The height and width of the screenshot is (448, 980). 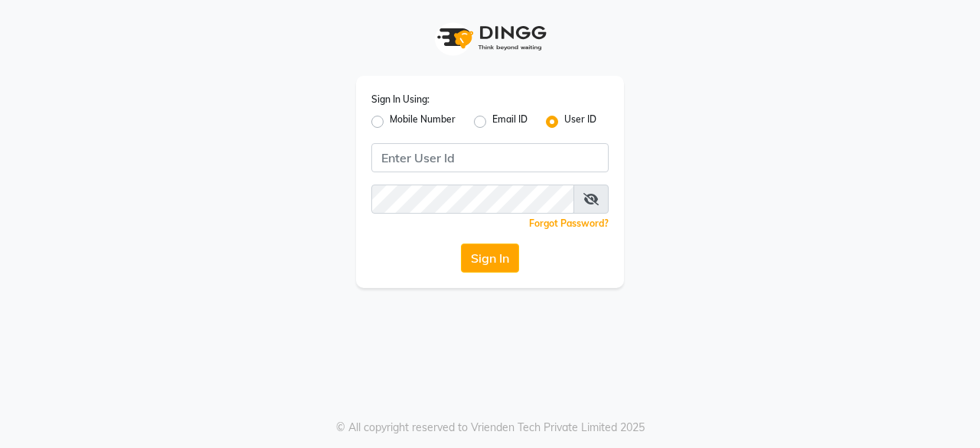 What do you see at coordinates (569, 223) in the screenshot?
I see `a: Forgot Password?` at bounding box center [569, 223].